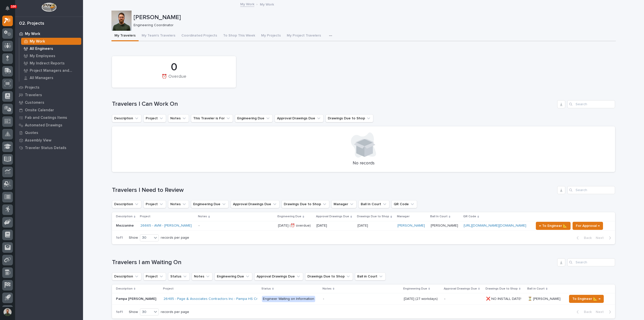  Describe the element at coordinates (46, 118) in the screenshot. I see `p: Fab and Coatings Items` at that location.